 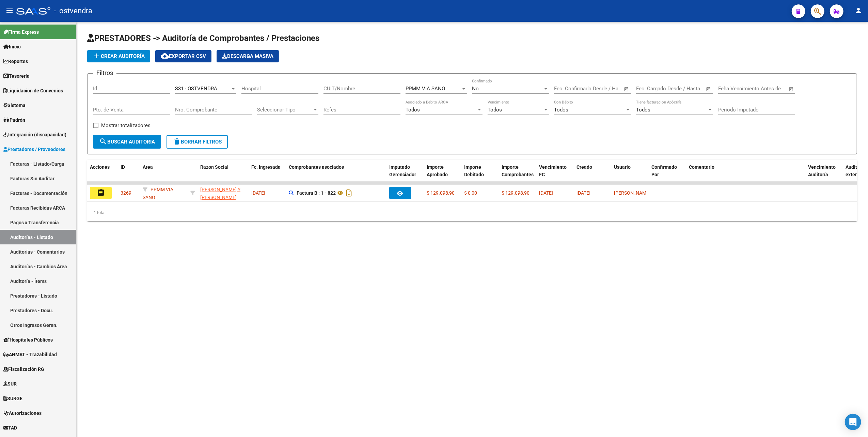 I want to click on mat-icon: assignment, so click(x=100, y=192).